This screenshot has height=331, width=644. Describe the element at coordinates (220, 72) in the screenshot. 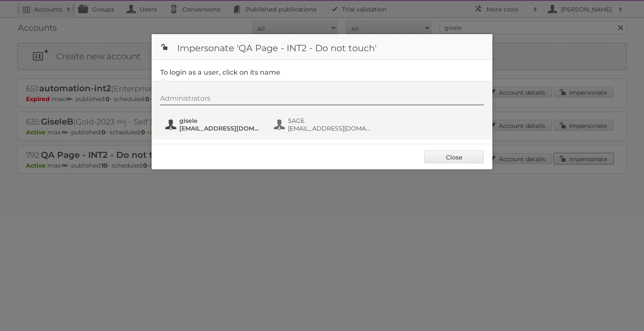

I see `legend: To login as a user, click on its name` at that location.